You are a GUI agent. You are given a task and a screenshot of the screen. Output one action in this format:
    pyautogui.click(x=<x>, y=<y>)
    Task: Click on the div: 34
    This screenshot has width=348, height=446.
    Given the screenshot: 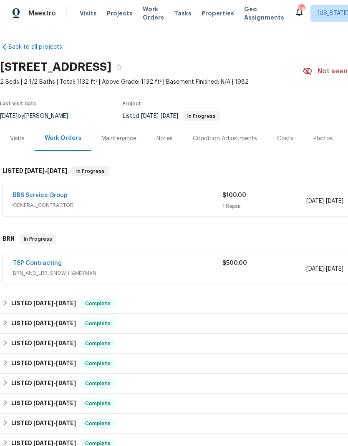 What is the action you would take?
    pyautogui.click(x=301, y=9)
    